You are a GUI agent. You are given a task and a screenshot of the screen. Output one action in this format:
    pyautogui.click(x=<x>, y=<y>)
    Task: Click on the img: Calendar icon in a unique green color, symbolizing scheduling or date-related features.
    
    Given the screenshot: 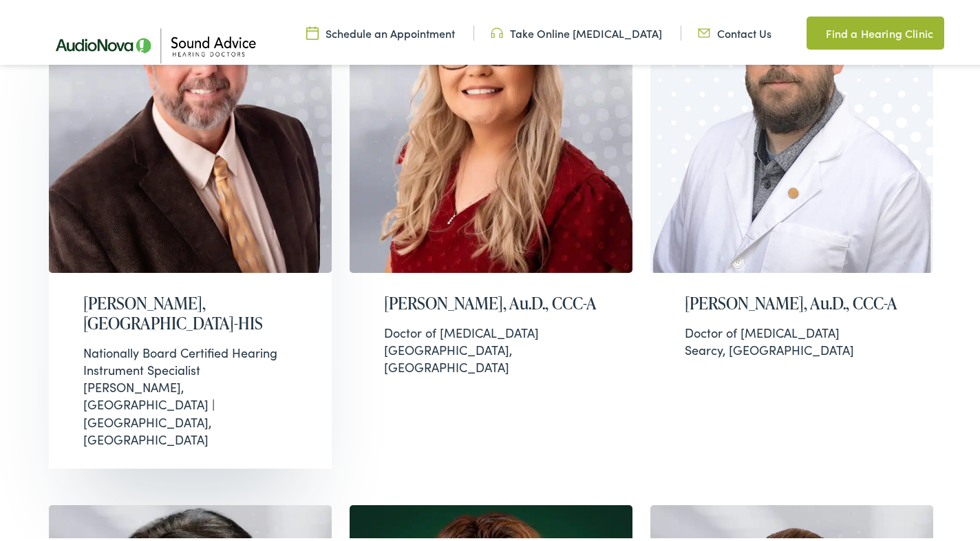 What is the action you would take?
    pyautogui.click(x=312, y=31)
    